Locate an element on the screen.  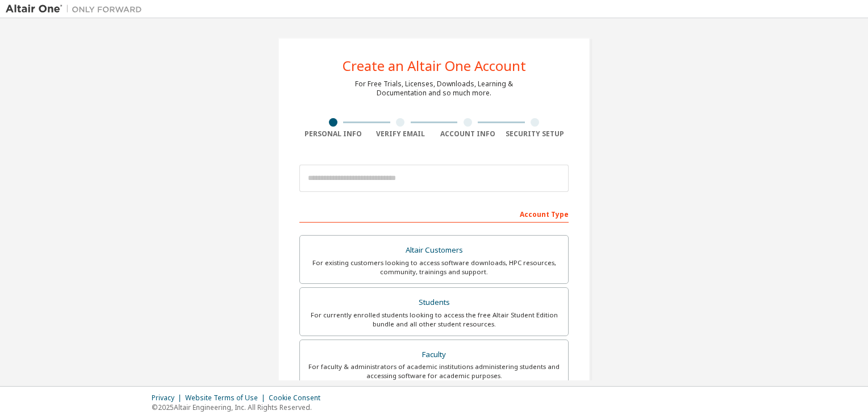
div: Altair Customers is located at coordinates (434, 250).